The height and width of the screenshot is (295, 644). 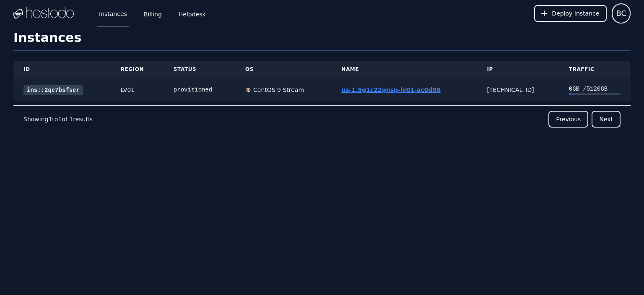 I want to click on button: Previous, so click(x=568, y=119).